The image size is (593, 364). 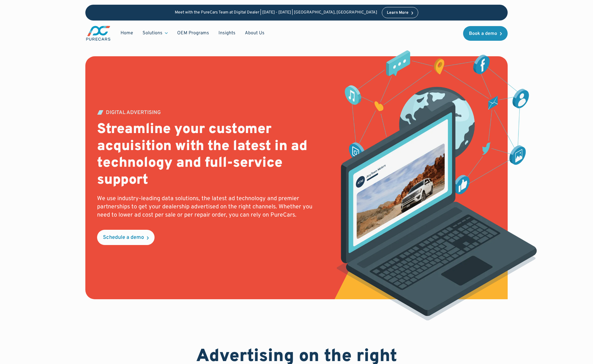 What do you see at coordinates (123, 238) in the screenshot?
I see `div: Schedule a demo` at bounding box center [123, 238].